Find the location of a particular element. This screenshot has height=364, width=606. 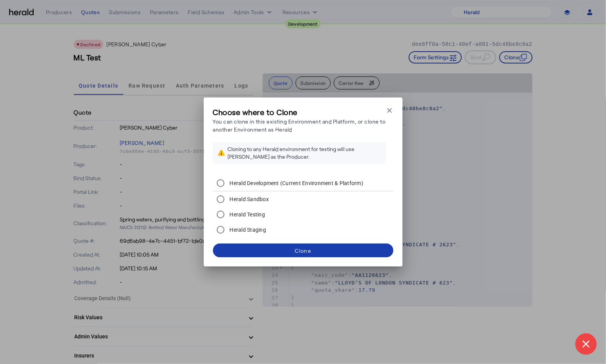

label: Herald Development (Current Environment & Platform) is located at coordinates (296, 183).